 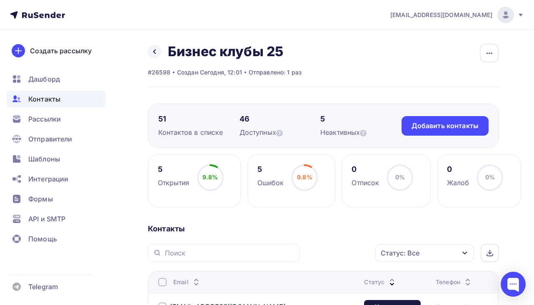 What do you see at coordinates (43, 287) in the screenshot?
I see `span: Telegram` at bounding box center [43, 287].